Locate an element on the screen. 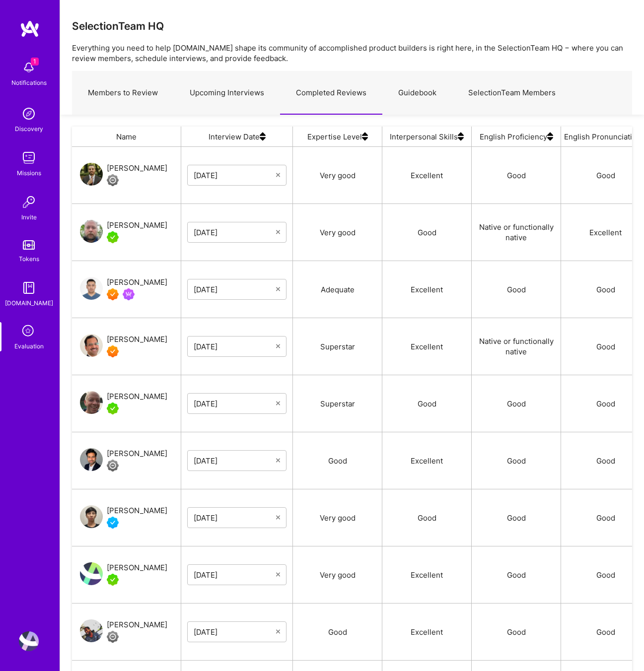 The image size is (644, 671). img: discovery is located at coordinates (29, 113).